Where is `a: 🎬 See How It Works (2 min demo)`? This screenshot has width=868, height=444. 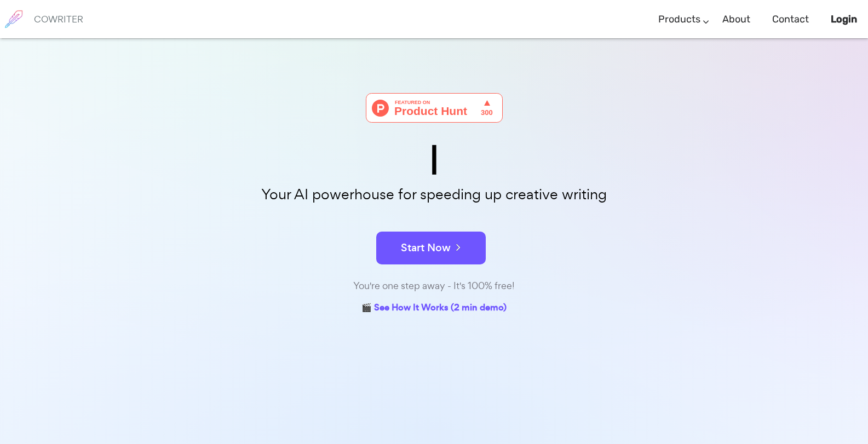
a: 🎬 See How It Works (2 min demo) is located at coordinates (434, 308).